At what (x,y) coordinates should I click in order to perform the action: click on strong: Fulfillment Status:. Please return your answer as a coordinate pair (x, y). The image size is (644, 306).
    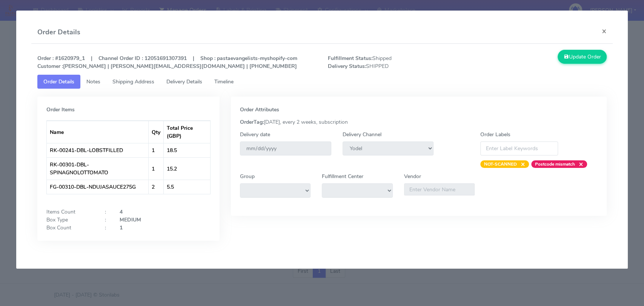
    Looking at the image, I should click on (350, 58).